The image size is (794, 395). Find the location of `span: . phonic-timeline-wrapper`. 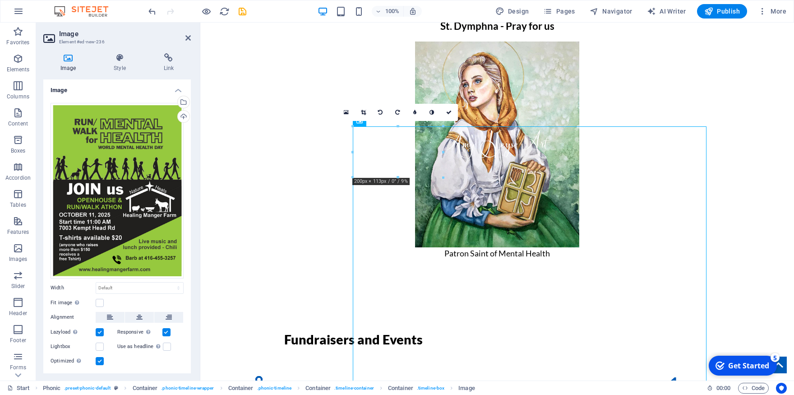

span: . phonic-timeline-wrapper is located at coordinates (187, 388).